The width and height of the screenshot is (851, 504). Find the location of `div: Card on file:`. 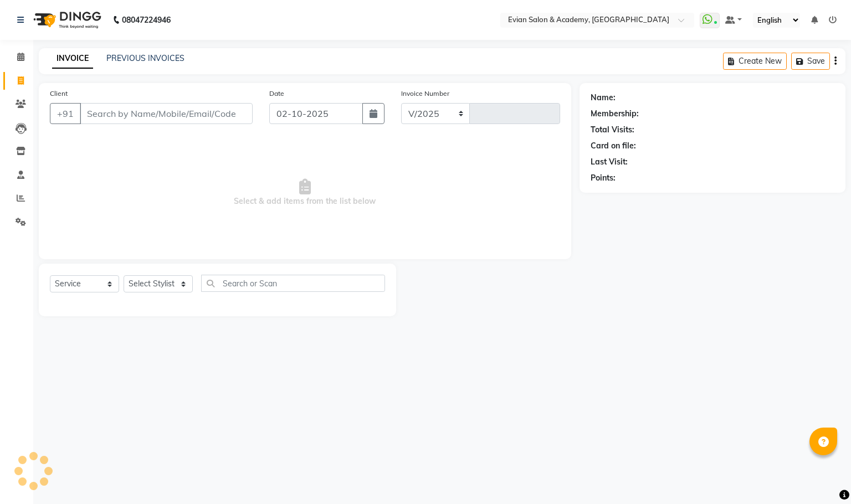

div: Card on file: is located at coordinates (613, 146).